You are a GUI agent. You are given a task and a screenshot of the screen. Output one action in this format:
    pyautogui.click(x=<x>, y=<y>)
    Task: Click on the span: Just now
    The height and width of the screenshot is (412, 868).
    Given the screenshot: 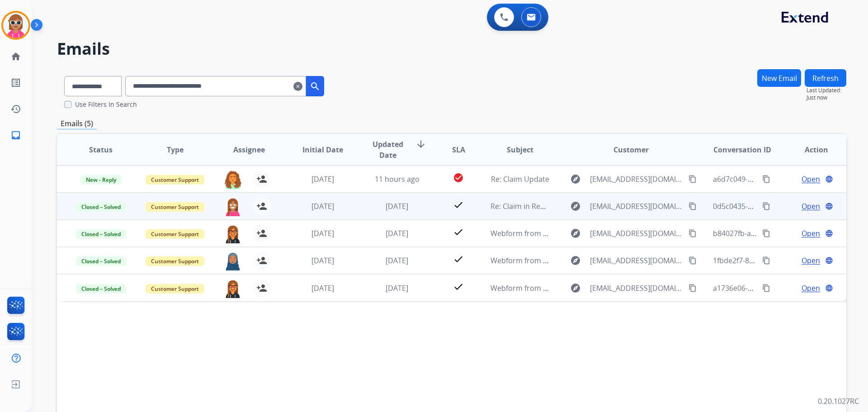 What is the action you would take?
    pyautogui.click(x=826, y=98)
    